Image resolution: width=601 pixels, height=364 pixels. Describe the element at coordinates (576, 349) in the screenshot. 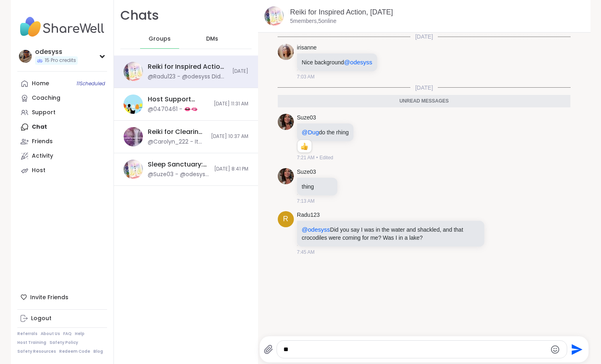

I see `button: Send` at that location.